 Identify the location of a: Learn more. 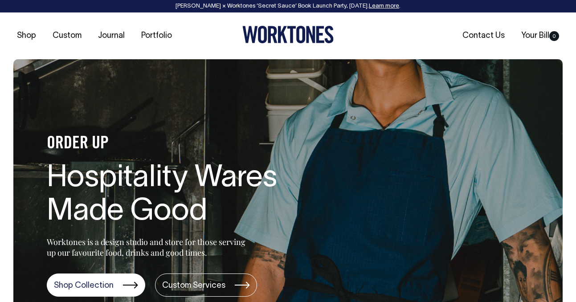
(384, 6).